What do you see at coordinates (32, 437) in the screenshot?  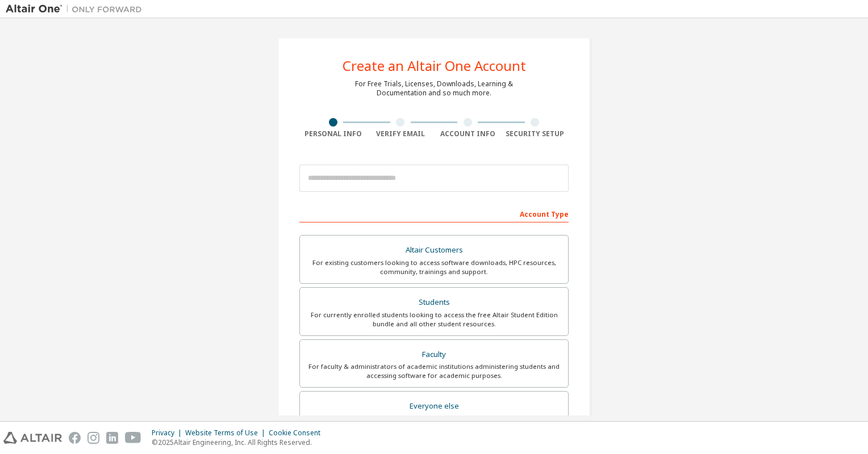 I see `img: altair_logo.svg` at bounding box center [32, 437].